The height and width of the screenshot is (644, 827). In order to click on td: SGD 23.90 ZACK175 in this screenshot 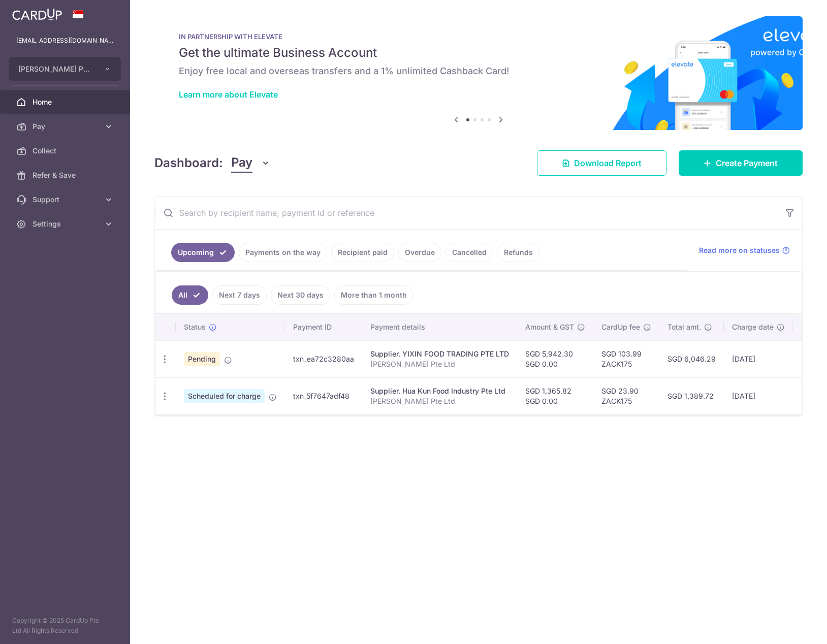, I will do `click(626, 396)`.